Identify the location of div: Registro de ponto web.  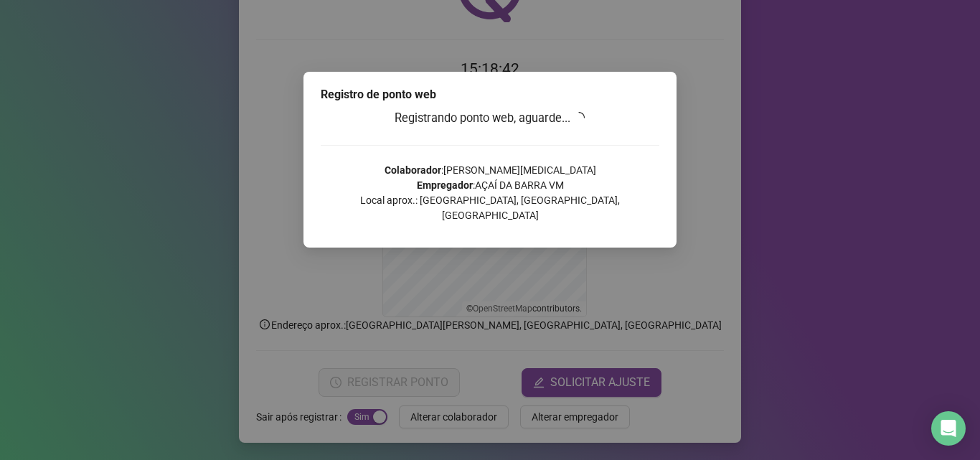
(490, 95).